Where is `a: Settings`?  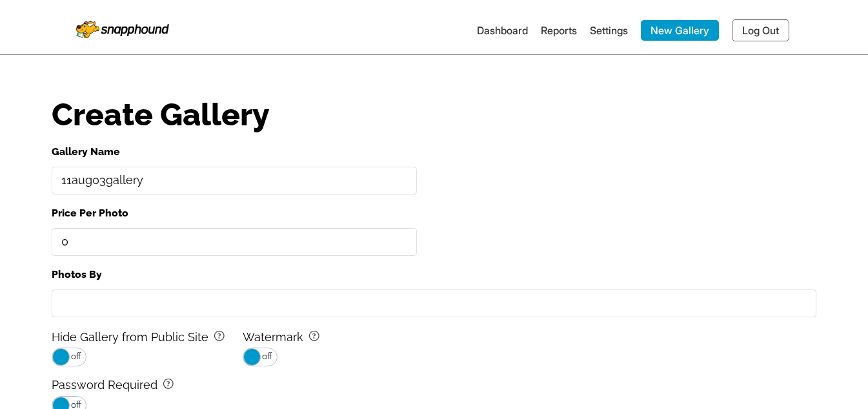 a: Settings is located at coordinates (608, 30).